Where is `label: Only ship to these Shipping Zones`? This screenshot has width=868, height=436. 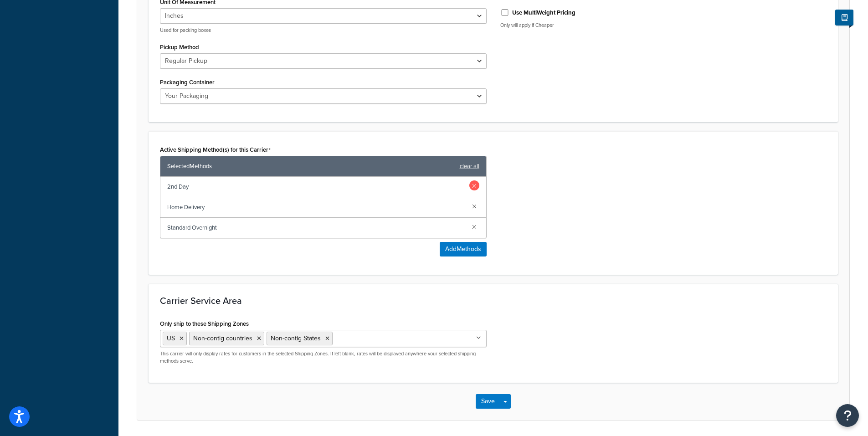
label: Only ship to these Shipping Zones is located at coordinates (204, 324).